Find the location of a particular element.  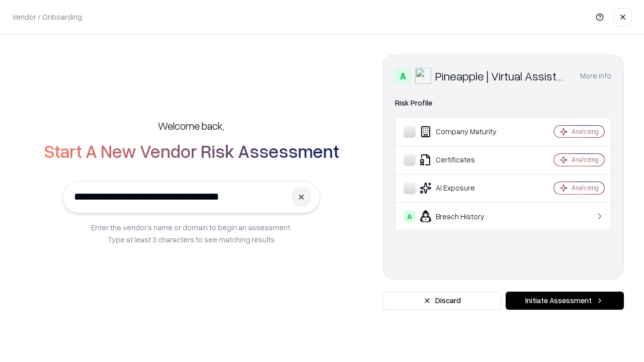

div: Pineapple | Virtual Assistant Agency is located at coordinates (501, 76).